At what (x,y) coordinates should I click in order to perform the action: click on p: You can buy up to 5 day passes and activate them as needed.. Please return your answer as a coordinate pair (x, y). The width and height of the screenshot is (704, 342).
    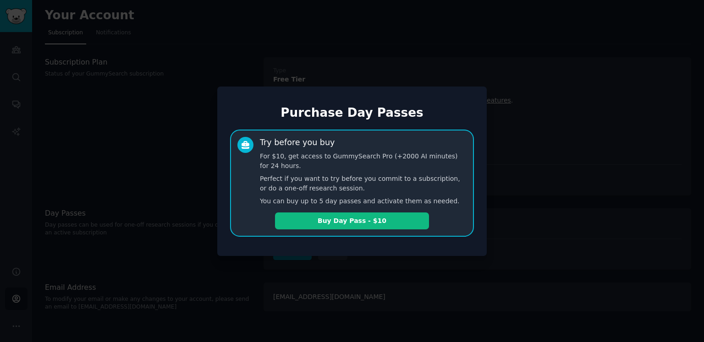
    Looking at the image, I should click on (363, 201).